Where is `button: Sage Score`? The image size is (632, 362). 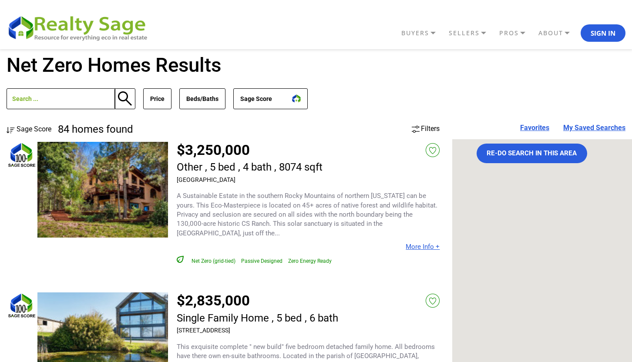
button: Sage Score is located at coordinates (270, 99).